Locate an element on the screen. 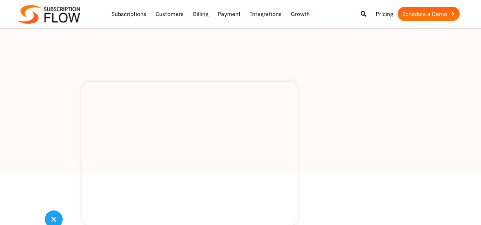 The width and height of the screenshot is (481, 225). a: Pricing is located at coordinates (384, 14).